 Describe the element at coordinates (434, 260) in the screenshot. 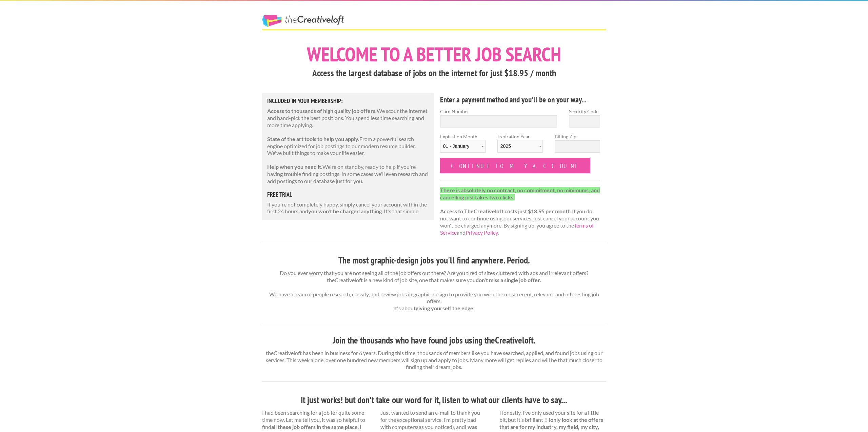

I see `h3: The most graphic-design jobs you'll find anywhere. Period.` at that location.